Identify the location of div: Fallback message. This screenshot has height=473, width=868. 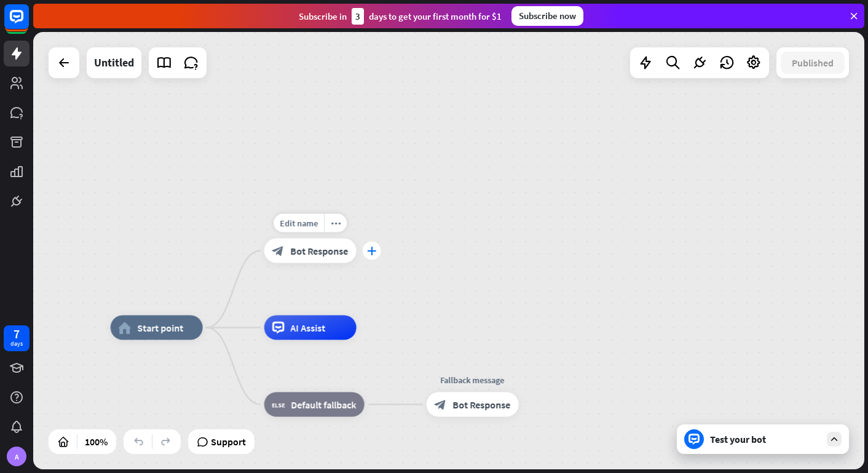
(473, 380).